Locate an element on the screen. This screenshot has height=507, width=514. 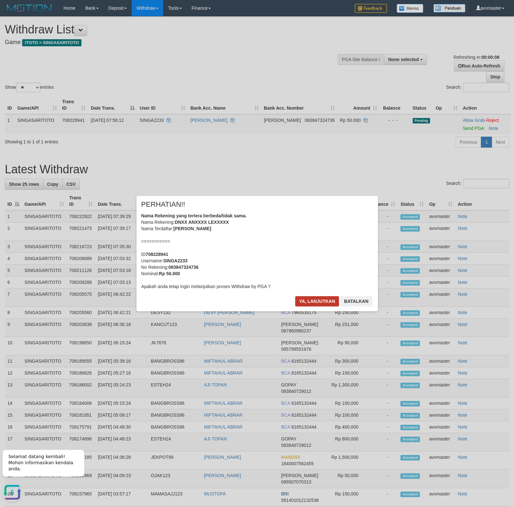
b: 708228941 is located at coordinates (157, 255).